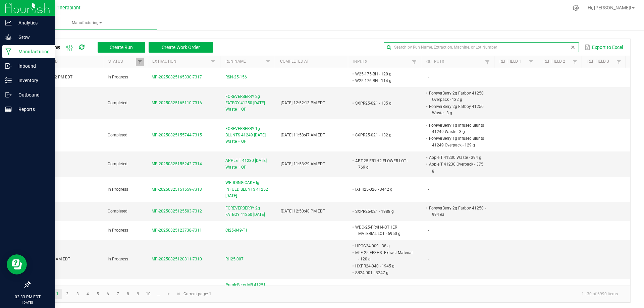 The width and height of the screenshot is (644, 308). I want to click on th: Inputs, so click(385, 62).